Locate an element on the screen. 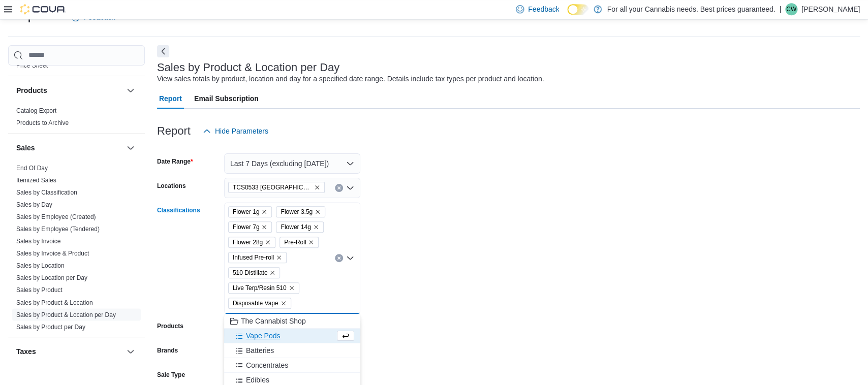  div: Pricing is located at coordinates (76, 68).